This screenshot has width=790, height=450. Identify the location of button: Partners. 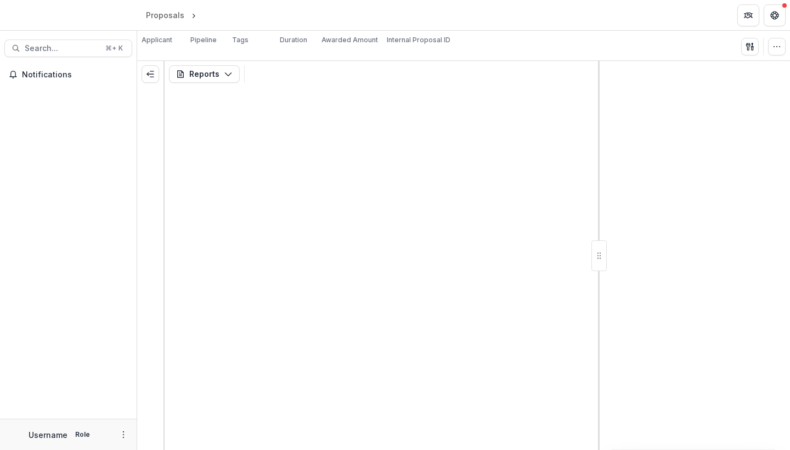
(749, 15).